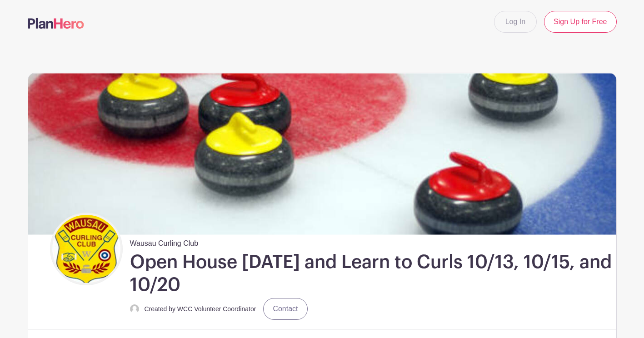 The height and width of the screenshot is (338, 644). What do you see at coordinates (516, 22) in the screenshot?
I see `a: Log In` at bounding box center [516, 22].